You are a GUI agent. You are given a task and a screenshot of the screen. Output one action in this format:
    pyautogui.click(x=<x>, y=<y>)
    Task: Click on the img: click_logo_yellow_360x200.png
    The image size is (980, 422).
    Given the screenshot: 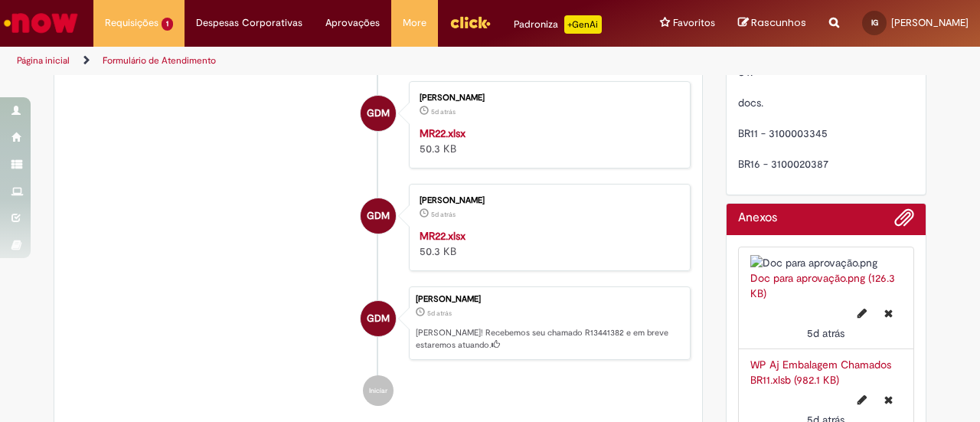 What is the action you would take?
    pyautogui.click(x=470, y=22)
    